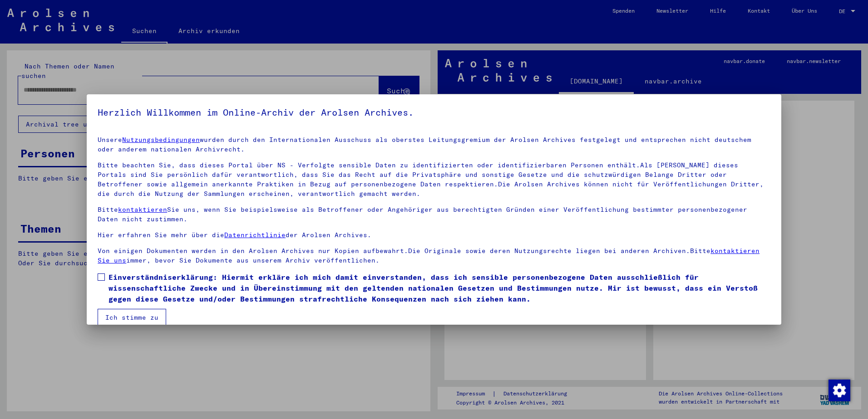 Image resolution: width=868 pixels, height=419 pixels. Describe the element at coordinates (429, 255) in the screenshot. I see `a: kontaktieren Sie uns` at that location.